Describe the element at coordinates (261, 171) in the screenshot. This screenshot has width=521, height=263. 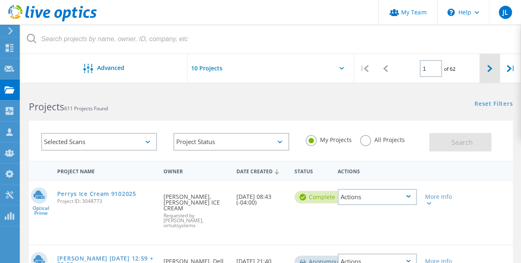
I see `div: Date Created` at that location.